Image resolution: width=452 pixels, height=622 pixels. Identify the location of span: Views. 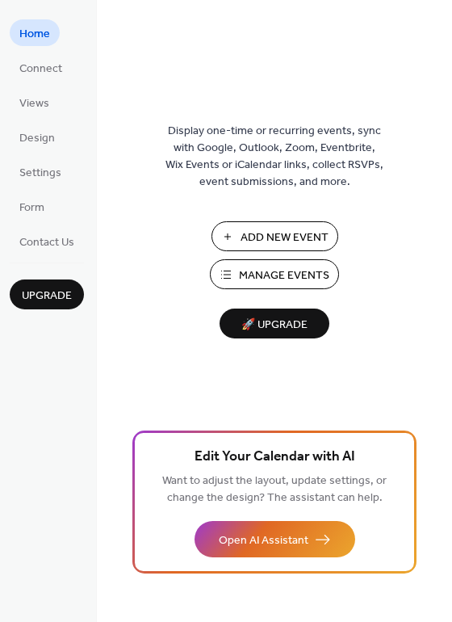
(34, 103).